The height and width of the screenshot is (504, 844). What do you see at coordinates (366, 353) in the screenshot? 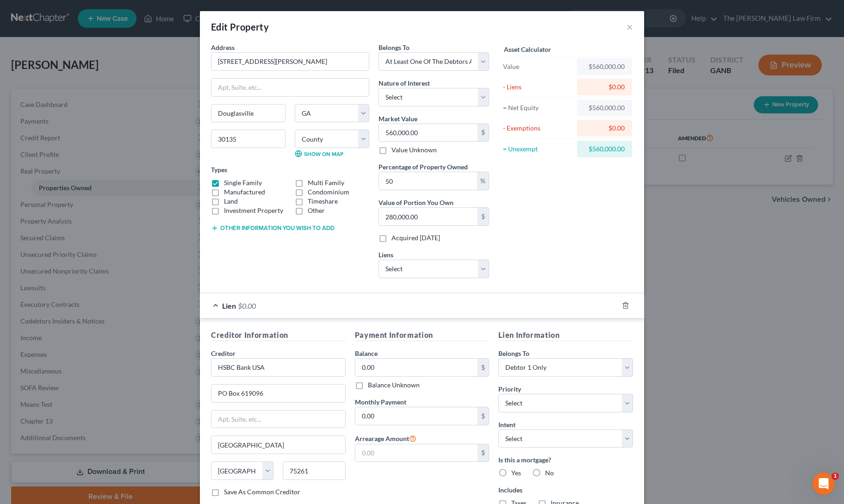
I see `label: Balance` at bounding box center [366, 353].